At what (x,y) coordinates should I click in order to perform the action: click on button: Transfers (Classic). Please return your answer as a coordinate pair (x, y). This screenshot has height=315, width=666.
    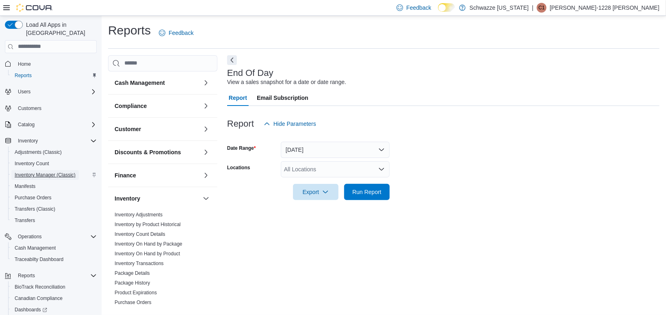
    Looking at the image, I should click on (54, 209).